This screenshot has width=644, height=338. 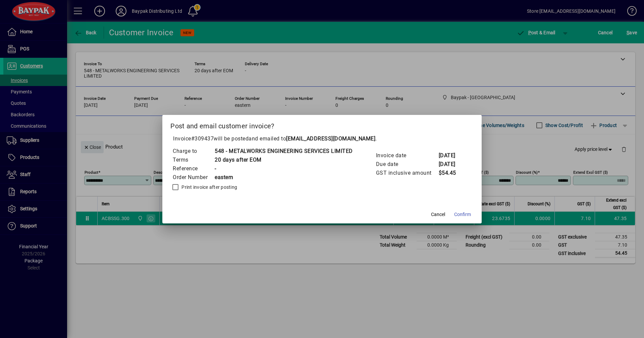 I want to click on button: Confirm, so click(x=462, y=215).